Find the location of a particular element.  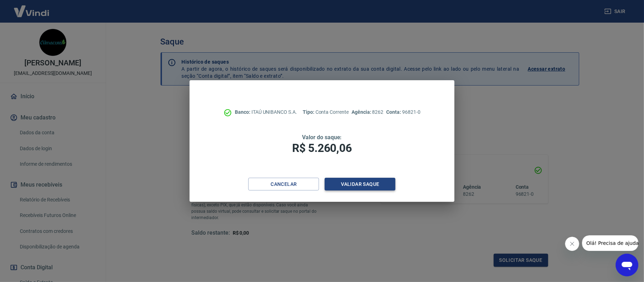

span: Tipo: is located at coordinates (309, 112).